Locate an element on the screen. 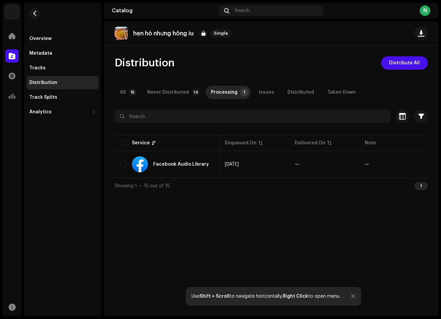  input: Search is located at coordinates (252, 116).